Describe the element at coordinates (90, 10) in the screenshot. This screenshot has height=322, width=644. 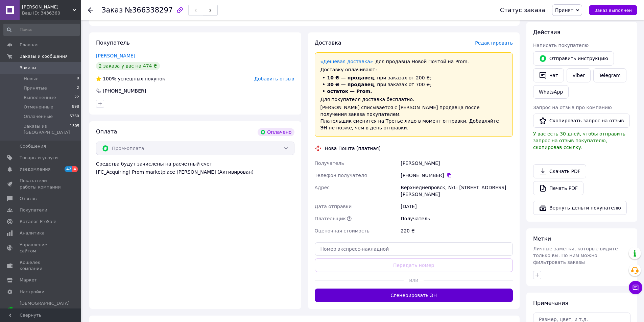
I see `div: Вернуться назад` at that location.